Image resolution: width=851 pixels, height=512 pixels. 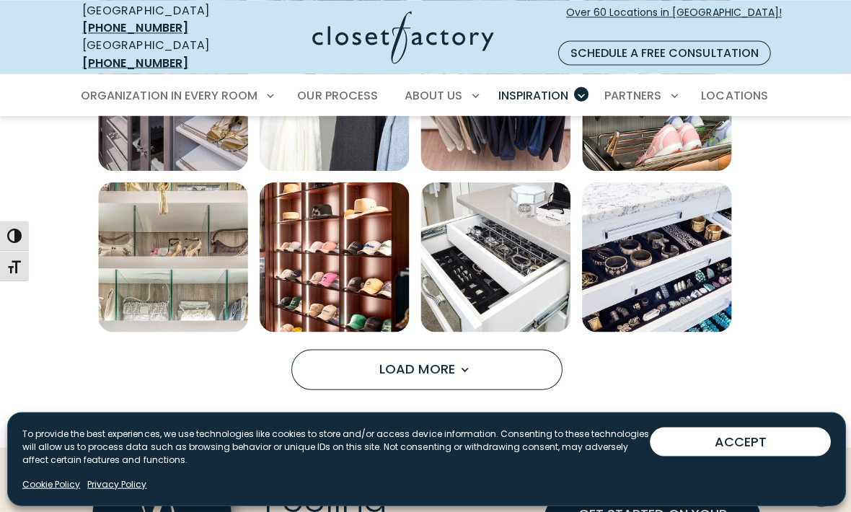 What do you see at coordinates (426, 369) in the screenshot?
I see `button: Load more inspiration gallery images` at bounding box center [426, 369].